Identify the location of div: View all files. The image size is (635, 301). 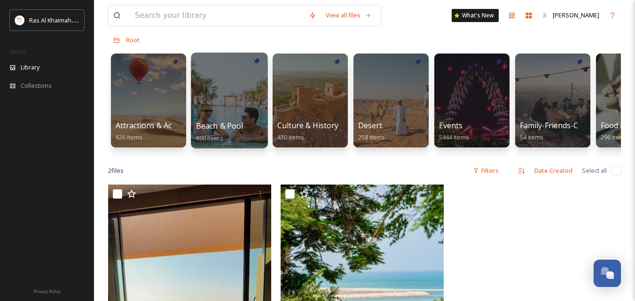
(348, 15).